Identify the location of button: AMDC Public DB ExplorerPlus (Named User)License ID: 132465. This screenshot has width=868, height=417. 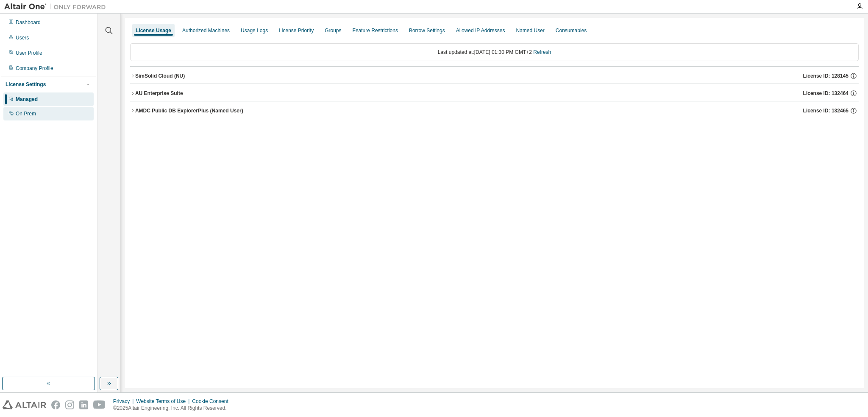
(494, 110).